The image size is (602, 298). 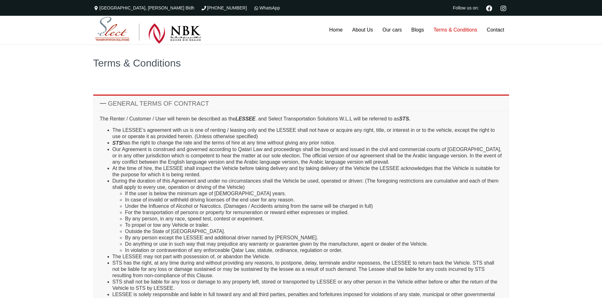 I want to click on li: To propel or tow any Vehicle or trailer., so click(x=314, y=225).